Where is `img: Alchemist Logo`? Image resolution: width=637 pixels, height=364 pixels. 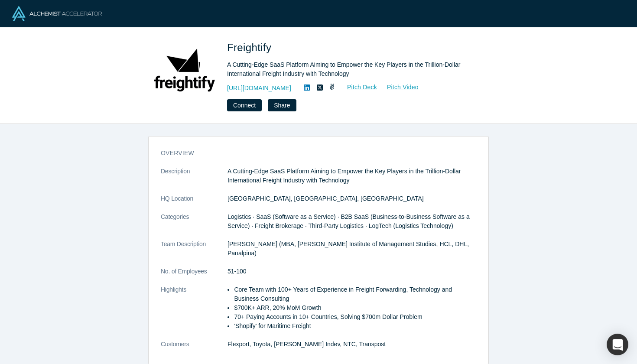
img: Alchemist Logo is located at coordinates (57, 13).